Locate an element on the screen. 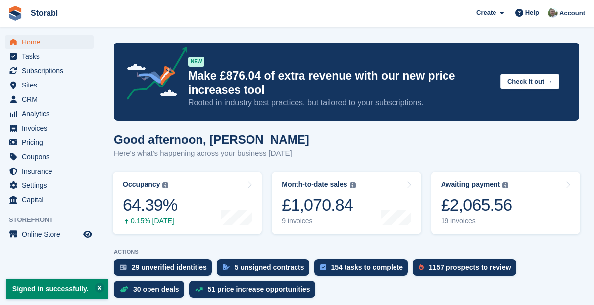 The width and height of the screenshot is (594, 305). img: price-adjustments-announcement-icon-8257ccfd72463d97f412b2fc003d46551f7dbcb40ab6d574587a9cd5c0d94... is located at coordinates (153, 75).